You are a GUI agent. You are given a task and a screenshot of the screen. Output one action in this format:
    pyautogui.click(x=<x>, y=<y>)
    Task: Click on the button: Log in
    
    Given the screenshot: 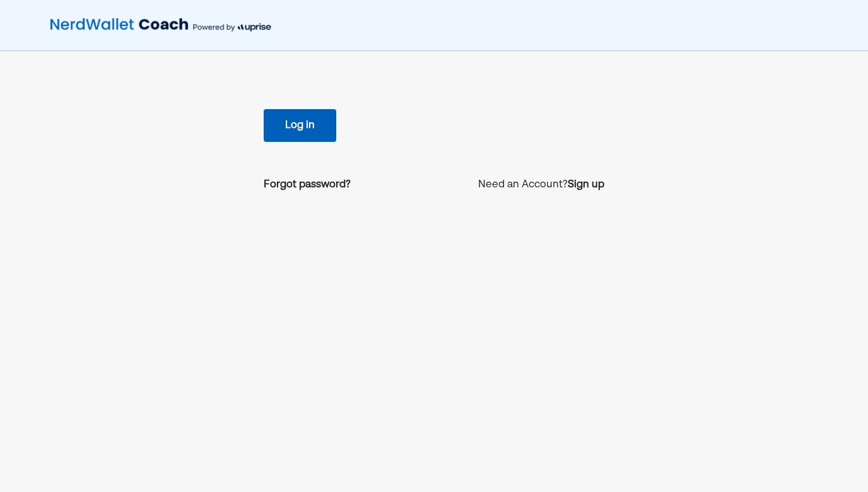 What is the action you would take?
    pyautogui.click(x=300, y=125)
    